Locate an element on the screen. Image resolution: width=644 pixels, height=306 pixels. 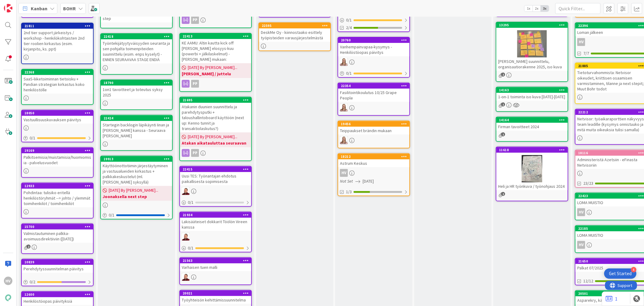
a: 21563Varhaisen tuen malliJS is located at coordinates (216, 271).